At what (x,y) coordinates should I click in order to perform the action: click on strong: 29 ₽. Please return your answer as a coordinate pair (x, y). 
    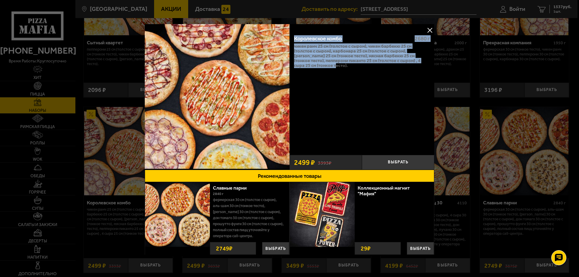
    Looking at the image, I should click on (365, 248).